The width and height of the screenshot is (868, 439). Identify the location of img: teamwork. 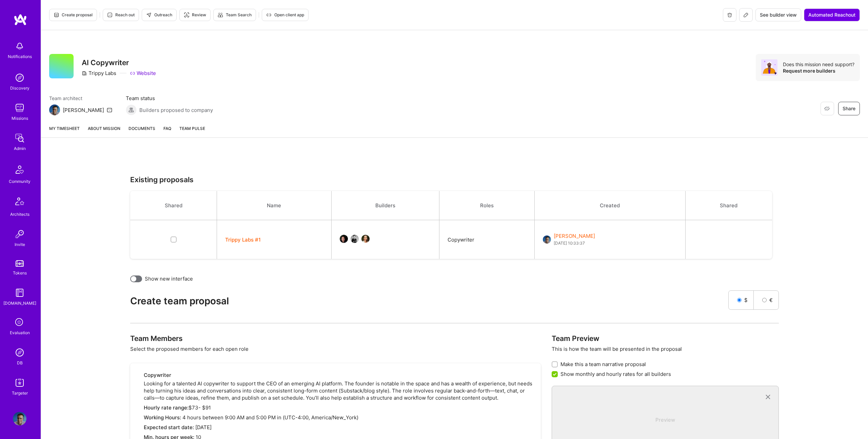
(20, 108).